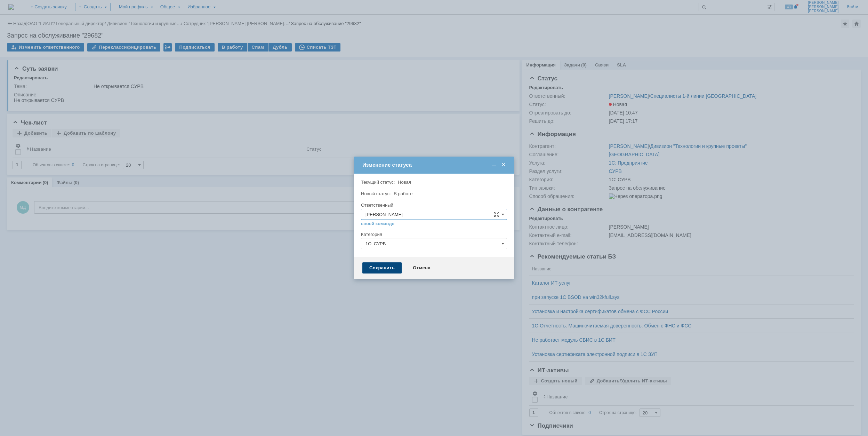 The width and height of the screenshot is (868, 436). Describe the element at coordinates (378, 223) in the screenshot. I see `a: своей команде` at that location.